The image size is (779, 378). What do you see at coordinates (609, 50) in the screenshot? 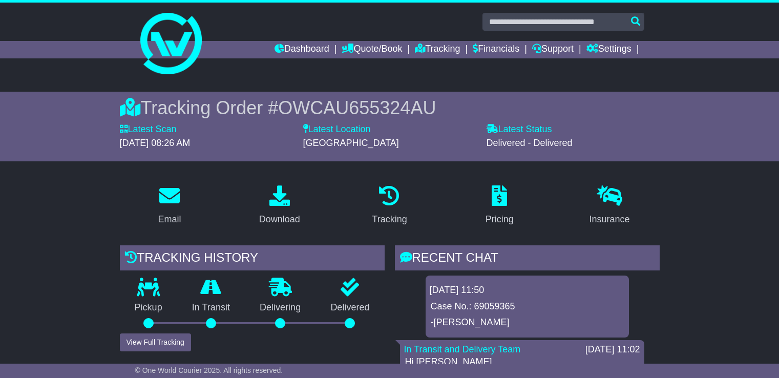
I see `a: Settings` at bounding box center [609, 50].